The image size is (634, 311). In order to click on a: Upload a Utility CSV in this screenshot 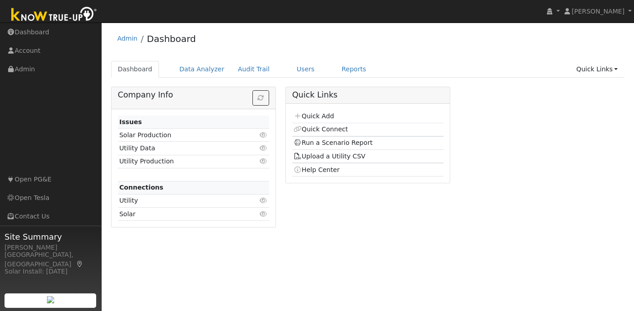, I will do `click(329, 156)`.